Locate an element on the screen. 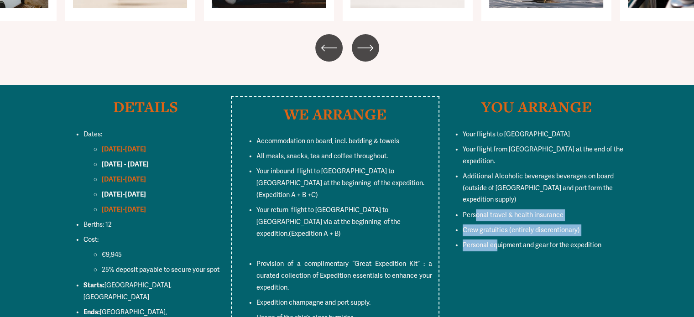  p: Provision of a complimentary “Great Expedition Kit” : a curated collection of Expedition essentia... is located at coordinates (344, 276).